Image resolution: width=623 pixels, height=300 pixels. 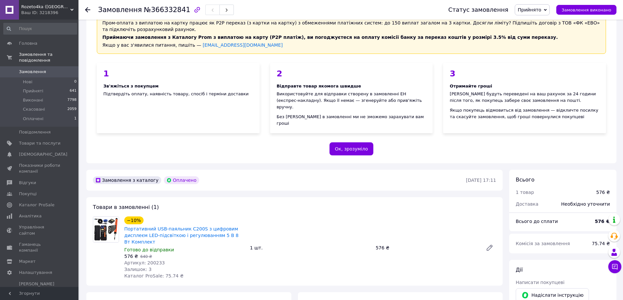 I want to click on span: 641, so click(x=73, y=91).